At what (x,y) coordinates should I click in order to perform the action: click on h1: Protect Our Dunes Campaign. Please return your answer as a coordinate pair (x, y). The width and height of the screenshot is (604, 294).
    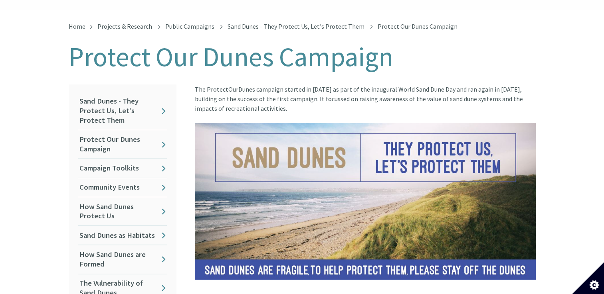
    Looking at the image, I should click on (302, 57).